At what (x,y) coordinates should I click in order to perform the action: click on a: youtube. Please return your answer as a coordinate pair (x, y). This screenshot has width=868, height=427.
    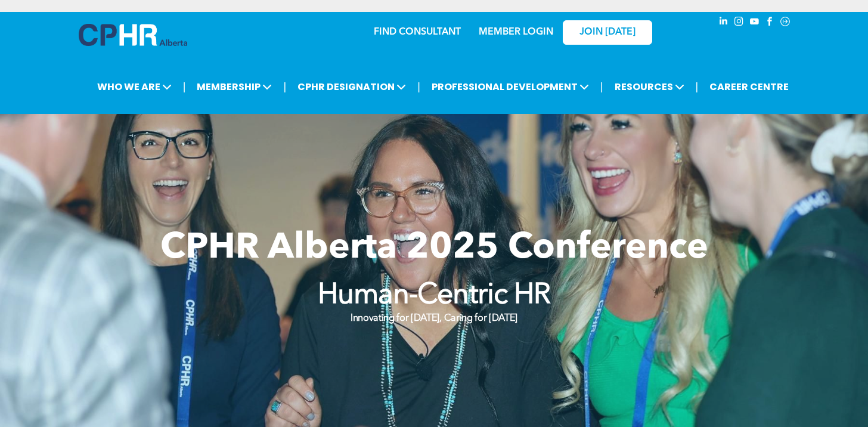
    Looking at the image, I should click on (754, 23).